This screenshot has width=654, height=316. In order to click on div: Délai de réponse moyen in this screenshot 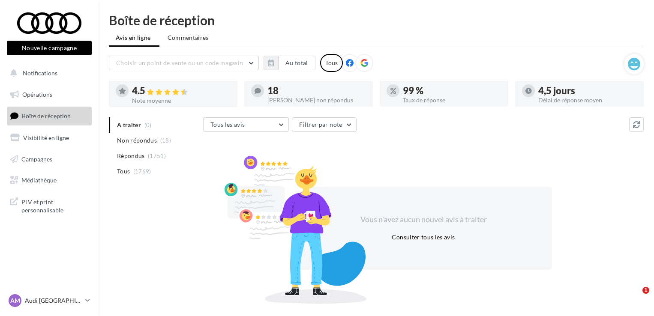, I will do `click(588, 100)`.